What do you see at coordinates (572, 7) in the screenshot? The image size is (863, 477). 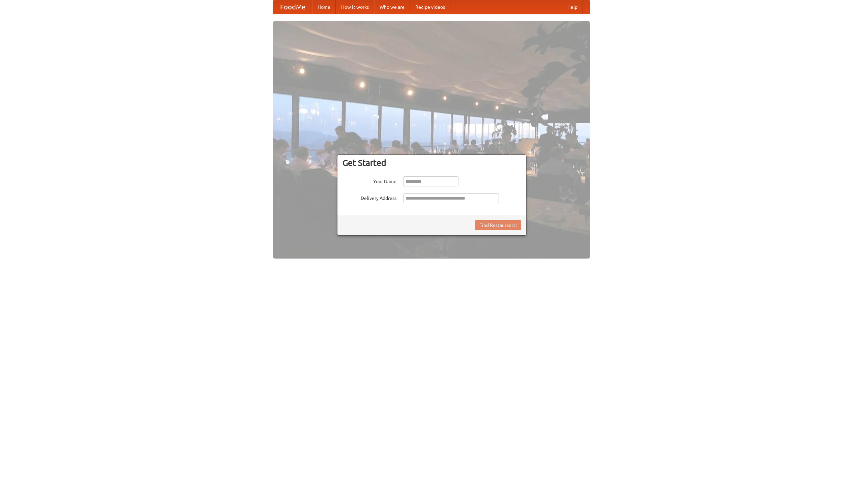 I see `a: Help` at bounding box center [572, 7].